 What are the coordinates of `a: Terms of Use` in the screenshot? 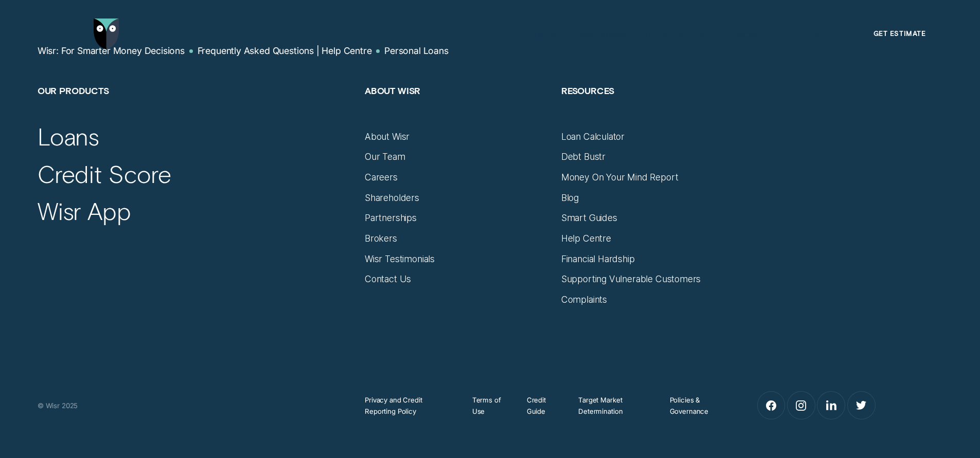 It's located at (490, 406).